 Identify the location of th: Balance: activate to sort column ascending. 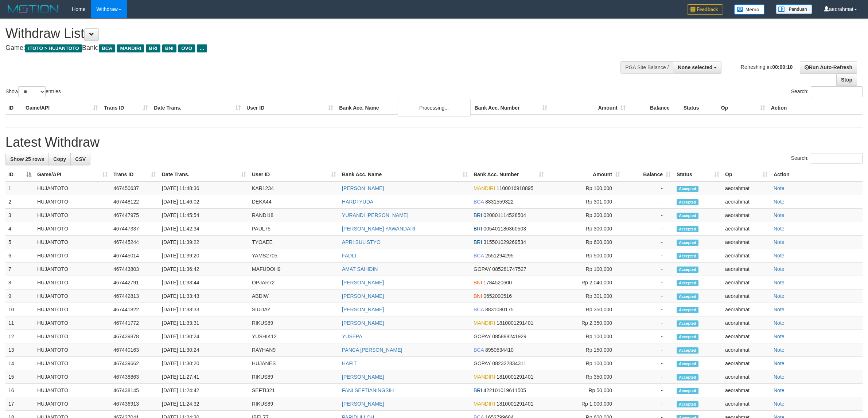
(648, 175).